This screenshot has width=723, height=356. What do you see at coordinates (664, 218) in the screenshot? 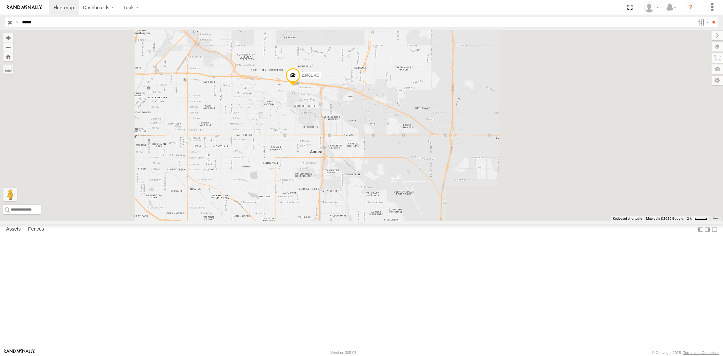
I see `span: Map data ©2025 Google` at bounding box center [664, 218].